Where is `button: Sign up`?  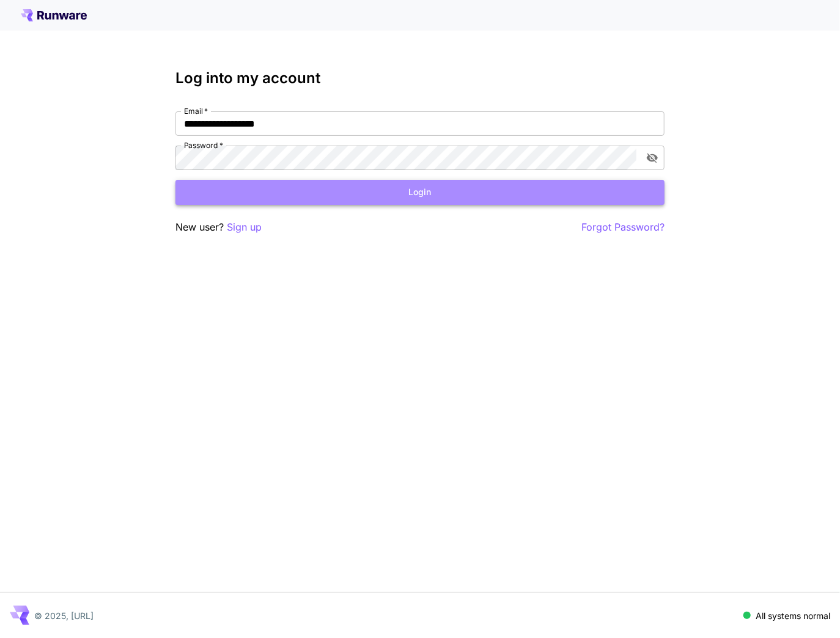 button: Sign up is located at coordinates (244, 227).